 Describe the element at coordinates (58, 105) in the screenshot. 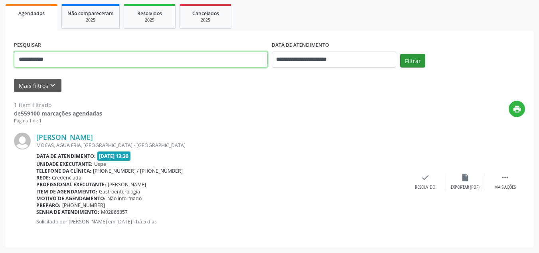

I see `div: 1 item filtrado` at that location.